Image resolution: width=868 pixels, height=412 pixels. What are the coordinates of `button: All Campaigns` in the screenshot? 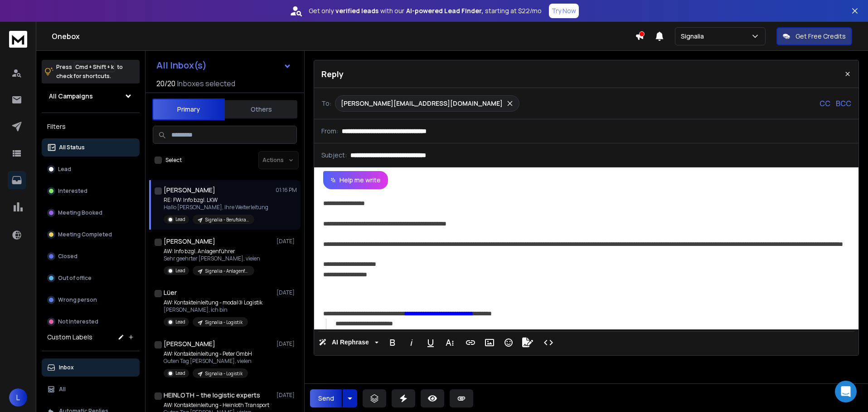 It's located at (91, 96).